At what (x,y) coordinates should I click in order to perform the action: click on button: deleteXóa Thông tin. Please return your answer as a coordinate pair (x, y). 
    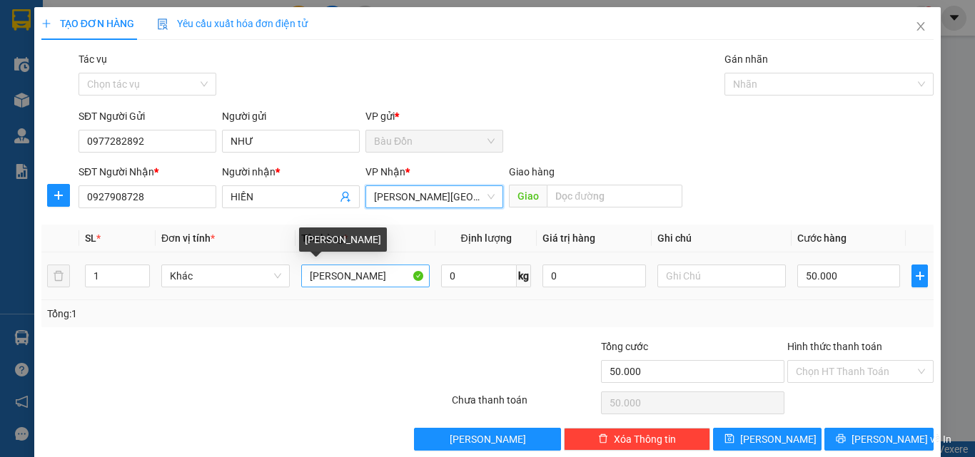
    Looking at the image, I should click on (637, 440).